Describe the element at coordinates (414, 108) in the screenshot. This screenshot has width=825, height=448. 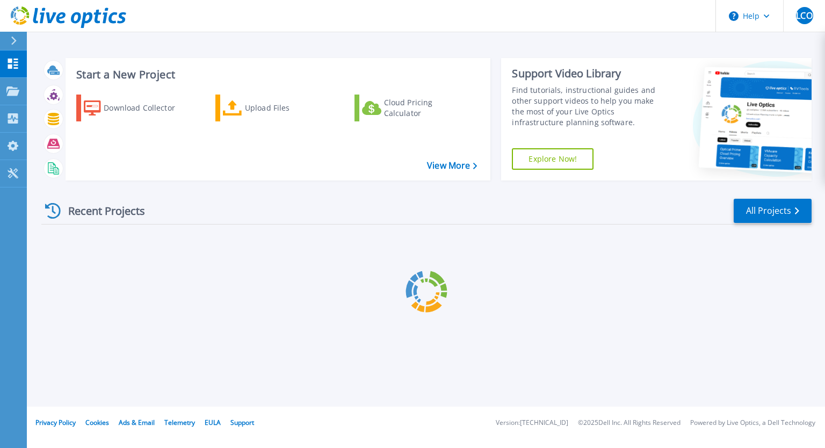
I see `a: Cloud Pricing Calculator` at that location.